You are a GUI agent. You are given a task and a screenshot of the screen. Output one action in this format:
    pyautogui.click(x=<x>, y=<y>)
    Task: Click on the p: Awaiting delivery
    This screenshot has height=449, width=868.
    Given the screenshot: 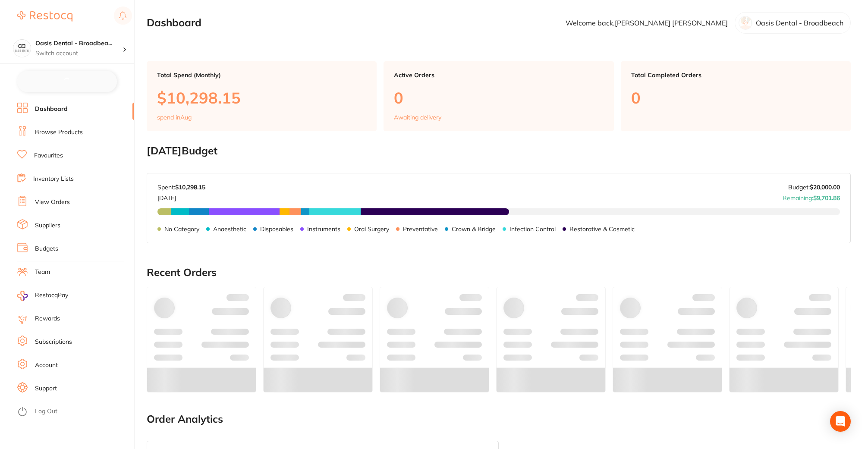 What is the action you would take?
    pyautogui.click(x=417, y=117)
    